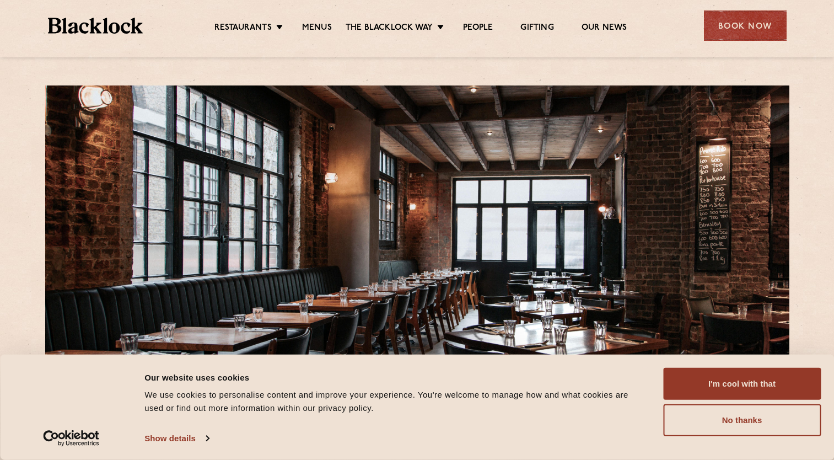  What do you see at coordinates (742, 384) in the screenshot?
I see `button: I'm cool with that` at bounding box center [742, 384].